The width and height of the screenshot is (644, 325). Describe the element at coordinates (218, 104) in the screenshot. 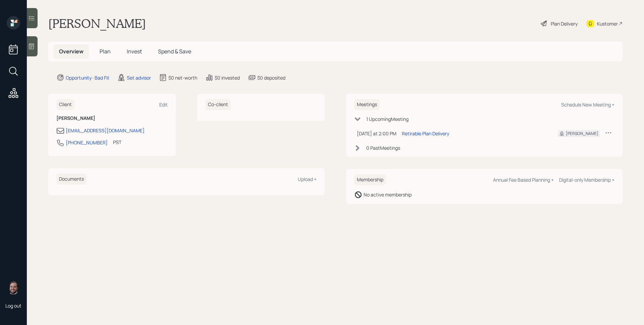

I see `h6: Co-client` at that location.